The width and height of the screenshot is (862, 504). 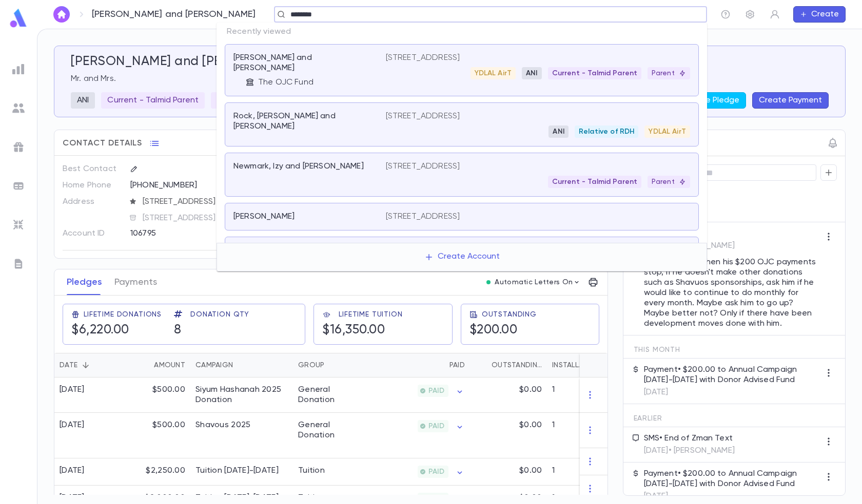 What do you see at coordinates (83, 100) in the screenshot?
I see `p: ANI` at bounding box center [83, 100].